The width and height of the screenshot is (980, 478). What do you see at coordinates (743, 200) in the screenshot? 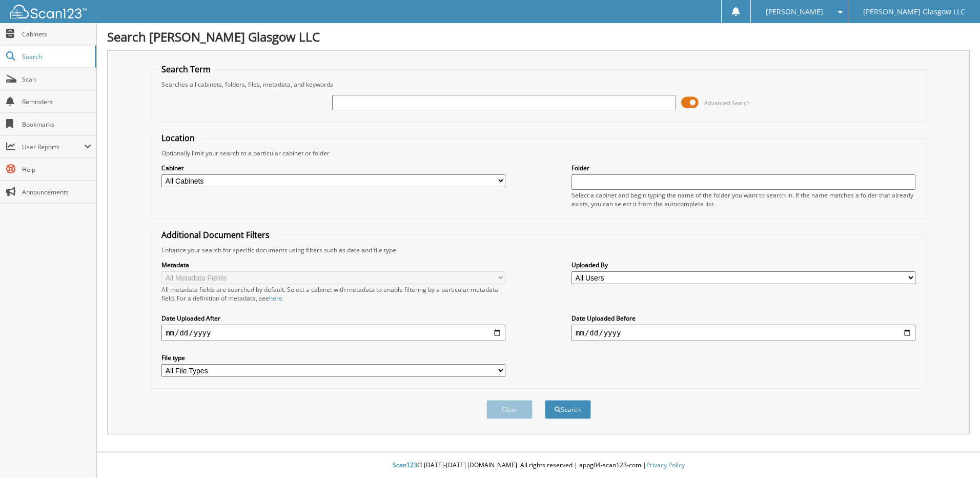
I see `div: Select a cabinet and begin typing the name of the folder you want to search in. If the name match...` at bounding box center [743, 200].